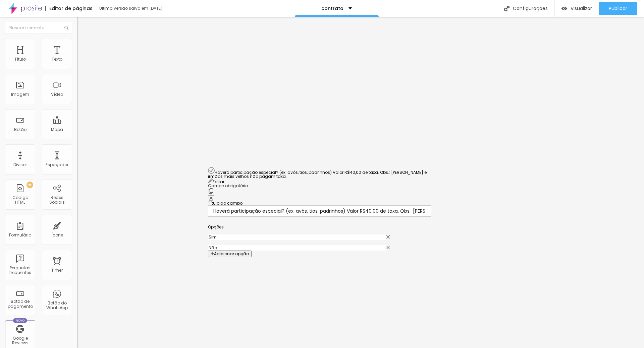 The image size is (644, 348). Describe the element at coordinates (582, 8) in the screenshot. I see `span: Visualizar` at that location.